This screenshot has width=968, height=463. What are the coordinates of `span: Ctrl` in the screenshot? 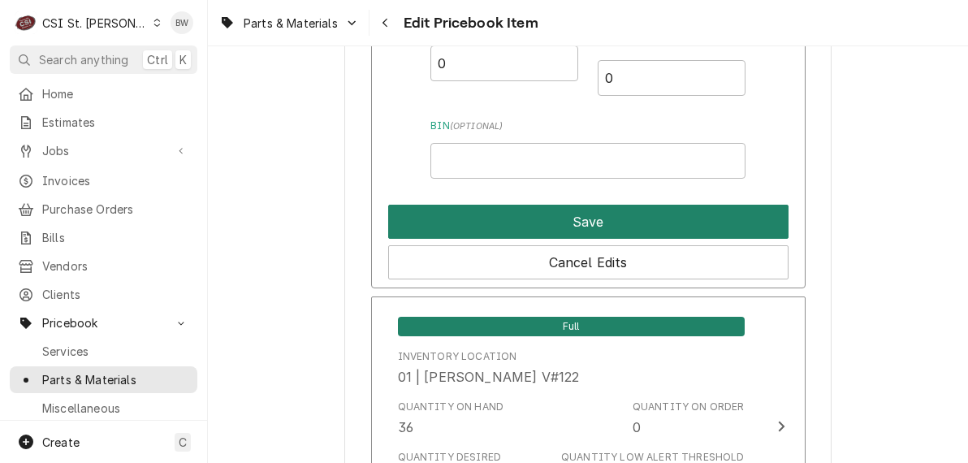 It's located at (158, 59).